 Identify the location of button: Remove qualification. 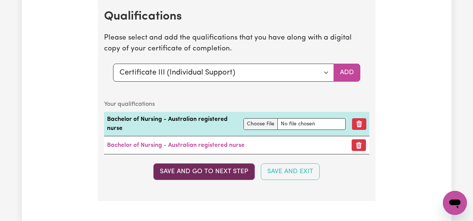
(359, 124).